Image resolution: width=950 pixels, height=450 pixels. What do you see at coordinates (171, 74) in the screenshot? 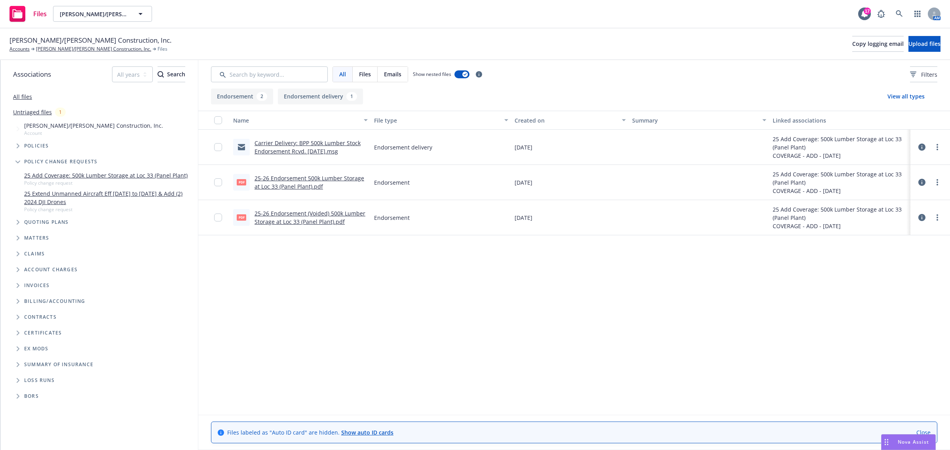
I see `div: Search` at bounding box center [171, 74].